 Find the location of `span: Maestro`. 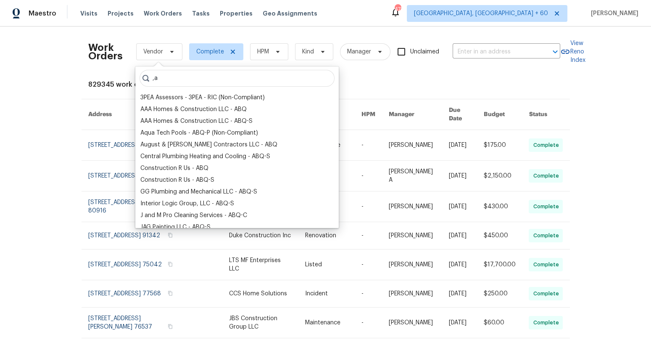

span: Maestro is located at coordinates (42, 13).